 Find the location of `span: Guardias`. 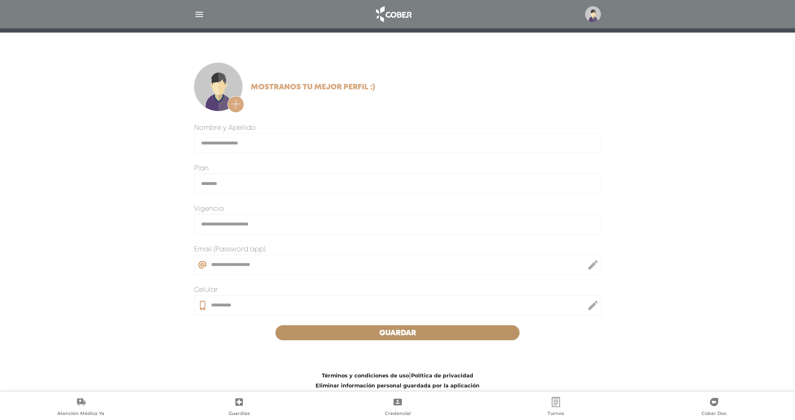

span: Guardias is located at coordinates (239, 414).